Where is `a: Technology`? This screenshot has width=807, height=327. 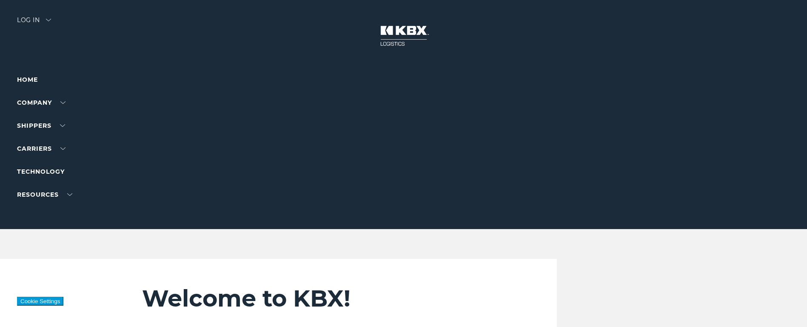 a: Technology is located at coordinates (41, 172).